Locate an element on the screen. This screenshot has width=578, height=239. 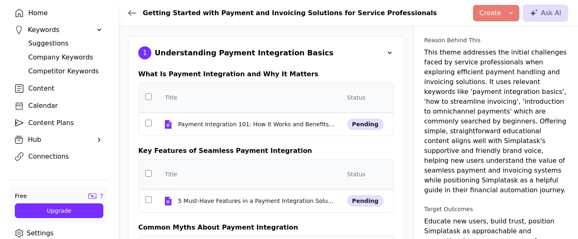
div: 5 Must-Have Features in a Payment Integration Solution is located at coordinates (257, 201).